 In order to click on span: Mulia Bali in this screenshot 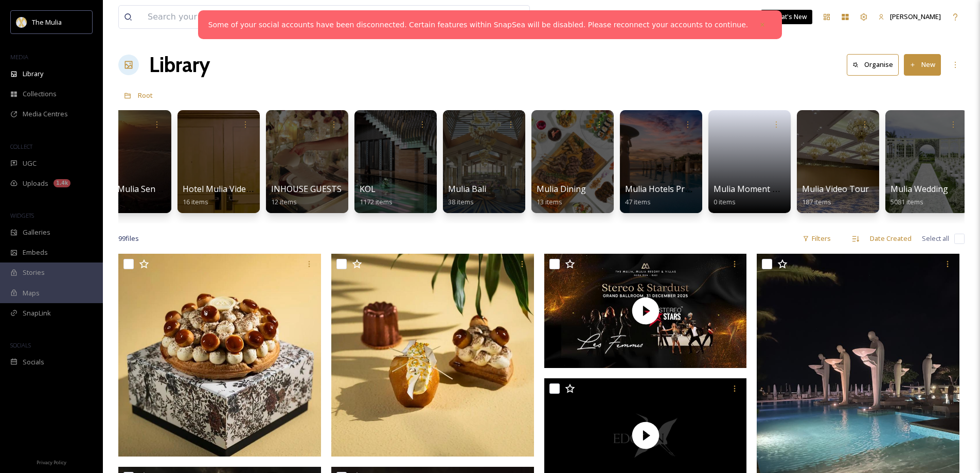, I will do `click(468, 189)`.